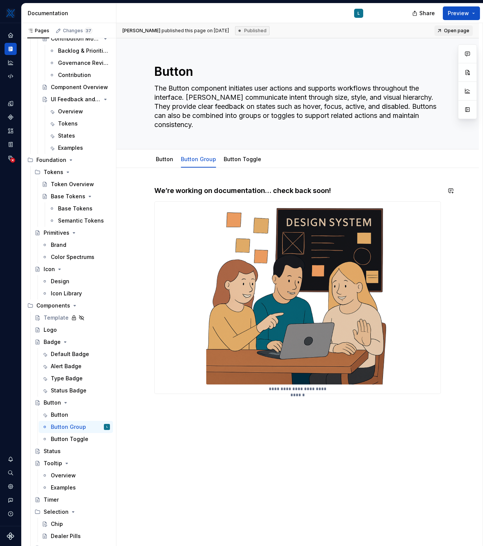 The image size is (483, 546). Describe the element at coordinates (72, 318) in the screenshot. I see `a: Template` at that location.